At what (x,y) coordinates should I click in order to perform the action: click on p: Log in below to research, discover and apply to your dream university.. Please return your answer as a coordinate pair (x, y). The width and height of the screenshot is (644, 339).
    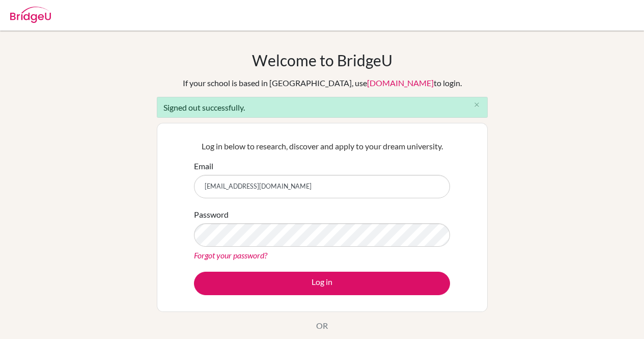
    Looking at the image, I should click on (322, 146).